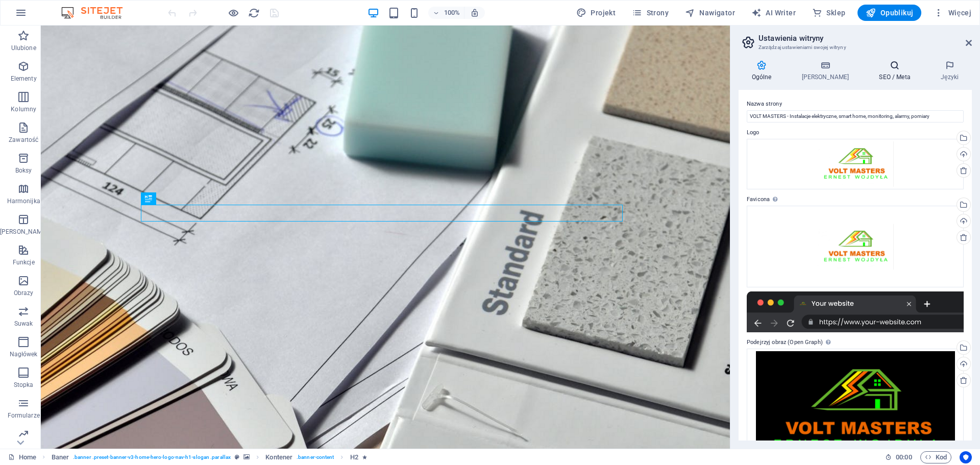  What do you see at coordinates (23, 48) in the screenshot?
I see `p: Ulubione` at bounding box center [23, 48].